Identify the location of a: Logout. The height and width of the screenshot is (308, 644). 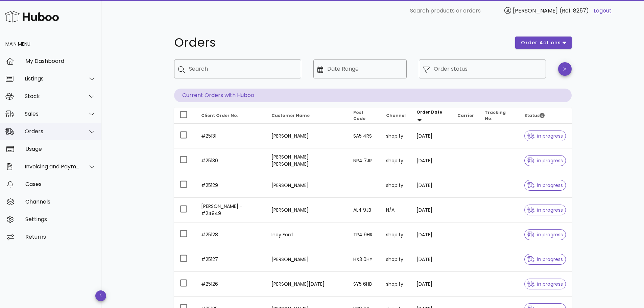
(602, 11).